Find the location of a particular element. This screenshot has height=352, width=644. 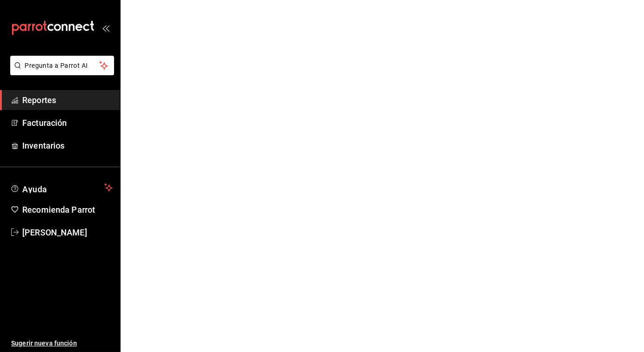

button: open_drawer_menu is located at coordinates (106, 28).